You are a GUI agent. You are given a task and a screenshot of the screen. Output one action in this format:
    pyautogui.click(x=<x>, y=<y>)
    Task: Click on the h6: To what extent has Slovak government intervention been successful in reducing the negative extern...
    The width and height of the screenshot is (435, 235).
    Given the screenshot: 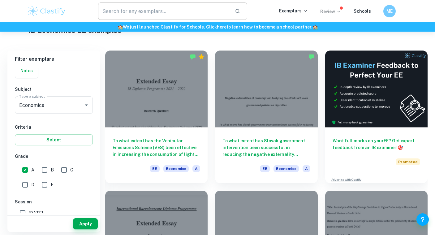 What is the action you would take?
    pyautogui.click(x=266, y=147)
    